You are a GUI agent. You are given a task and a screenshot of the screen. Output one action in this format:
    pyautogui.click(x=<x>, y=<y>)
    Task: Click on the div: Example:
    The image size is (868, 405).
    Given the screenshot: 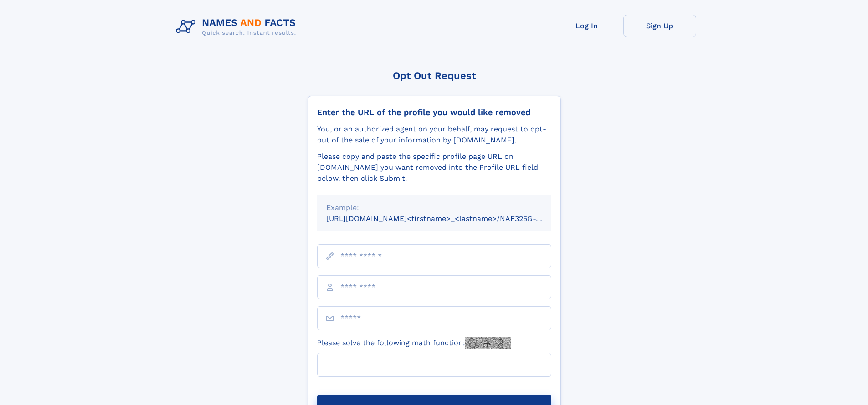 What is the action you would take?
    pyautogui.click(x=434, y=208)
    